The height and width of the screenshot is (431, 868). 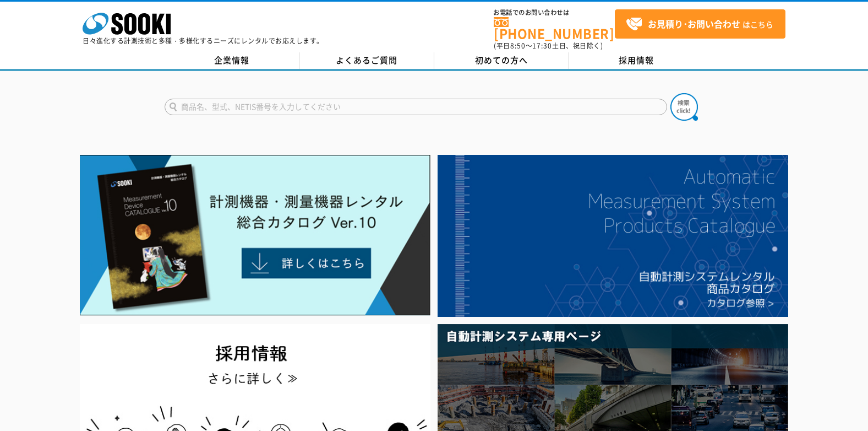 I want to click on span: (平日 ～ 土日、祝日除く), so click(x=548, y=46).